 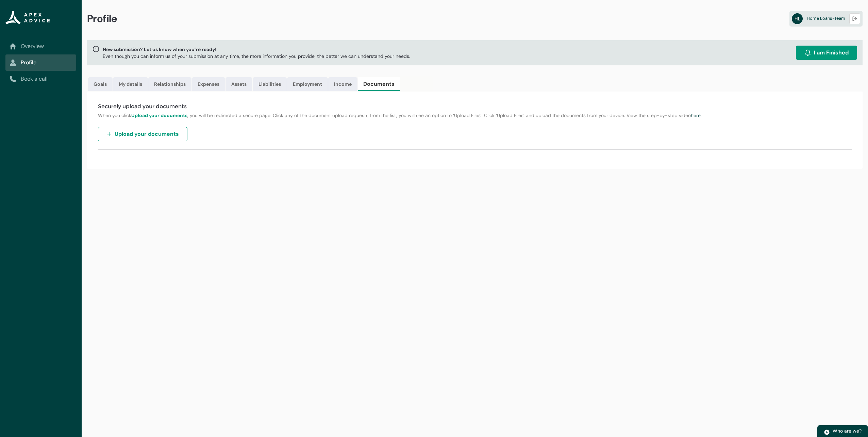 I want to click on li: Relationships, so click(x=170, y=84).